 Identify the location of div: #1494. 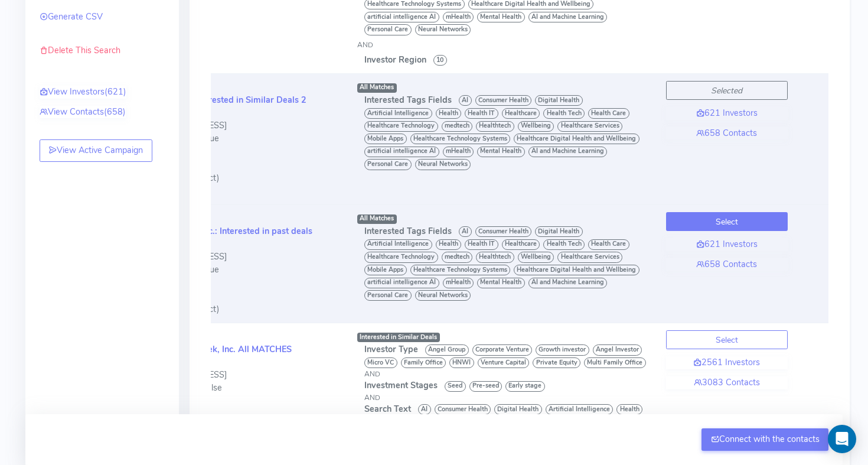
(242, 112).